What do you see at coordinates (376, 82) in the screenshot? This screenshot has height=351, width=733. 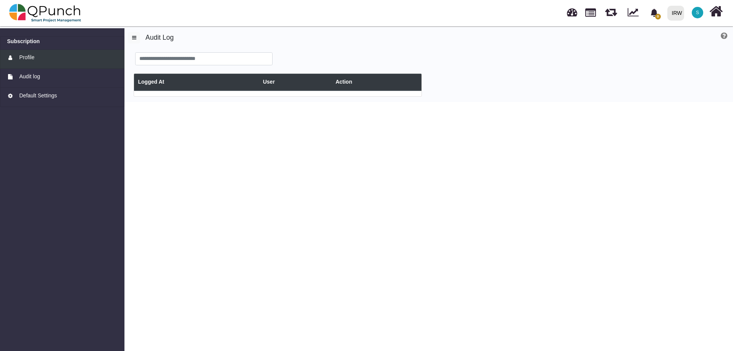 I see `th: Action` at bounding box center [376, 82].